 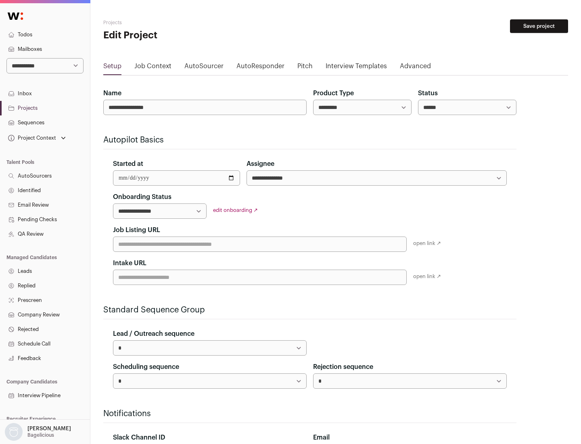 I want to click on label: Job Listing URL, so click(x=136, y=230).